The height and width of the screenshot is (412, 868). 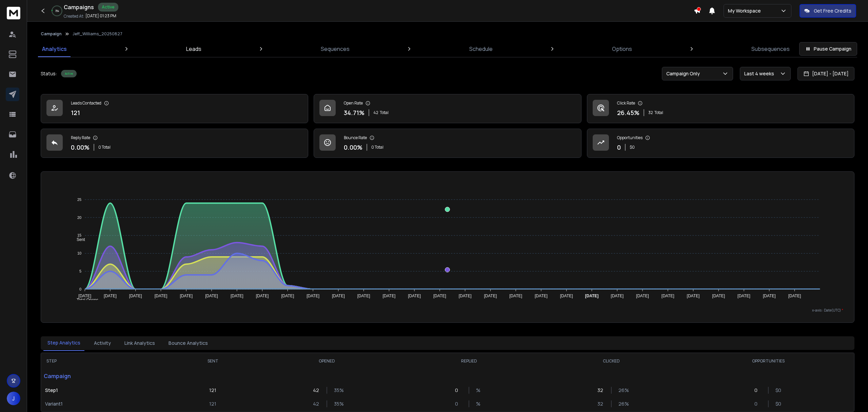 I want to click on p: Campaign Only, so click(x=684, y=73).